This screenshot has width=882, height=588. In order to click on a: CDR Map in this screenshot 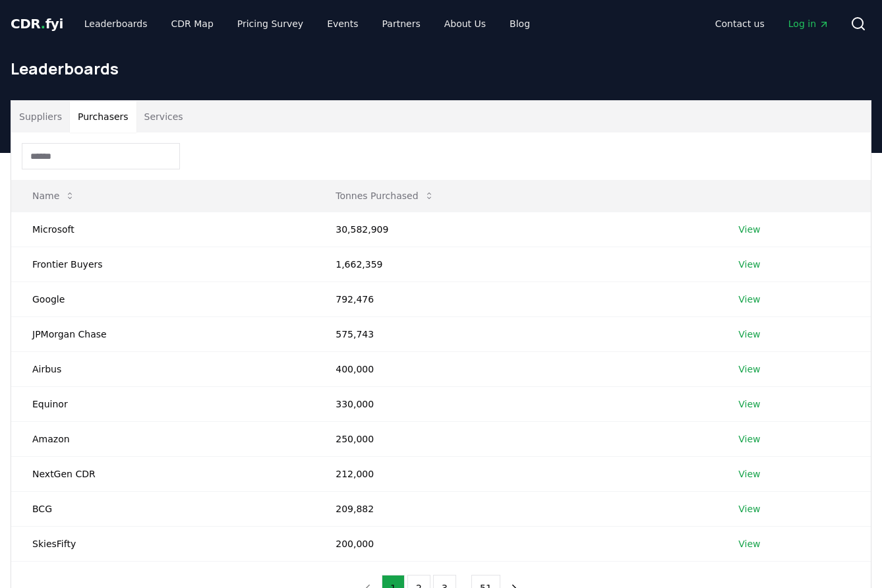, I will do `click(193, 24)`.